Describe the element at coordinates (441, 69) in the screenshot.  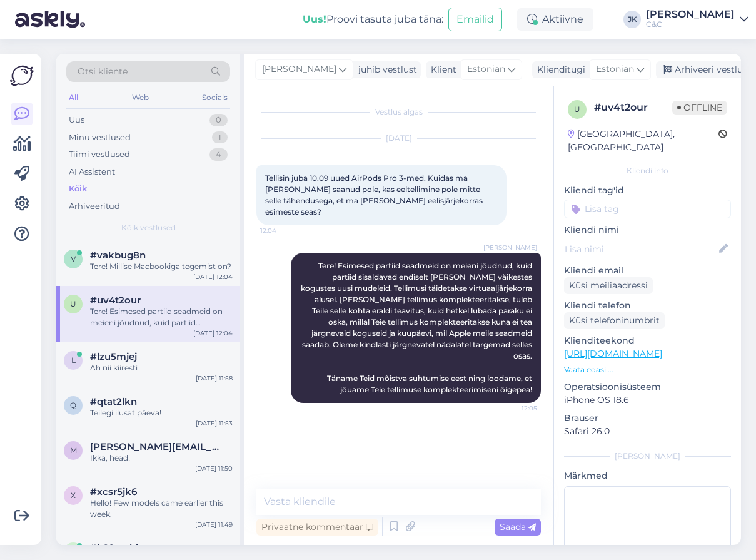
I see `div: Klient` at that location.